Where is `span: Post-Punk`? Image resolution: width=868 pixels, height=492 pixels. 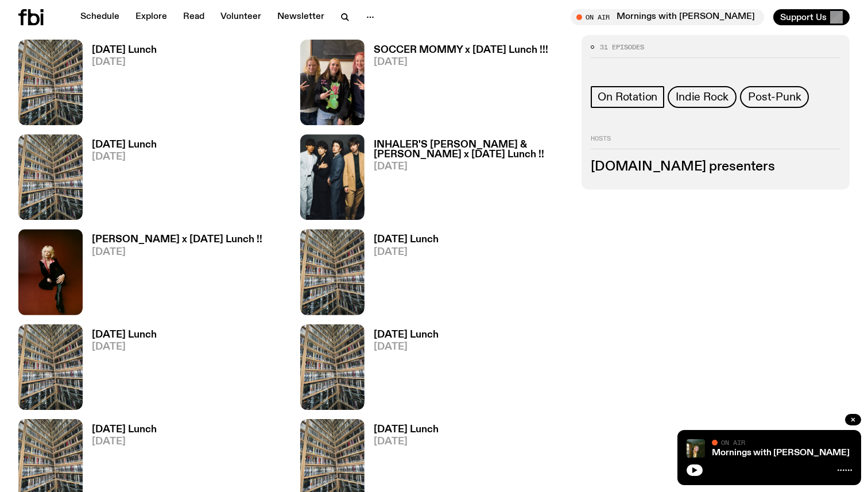
span: Post-Punk is located at coordinates (774, 97).